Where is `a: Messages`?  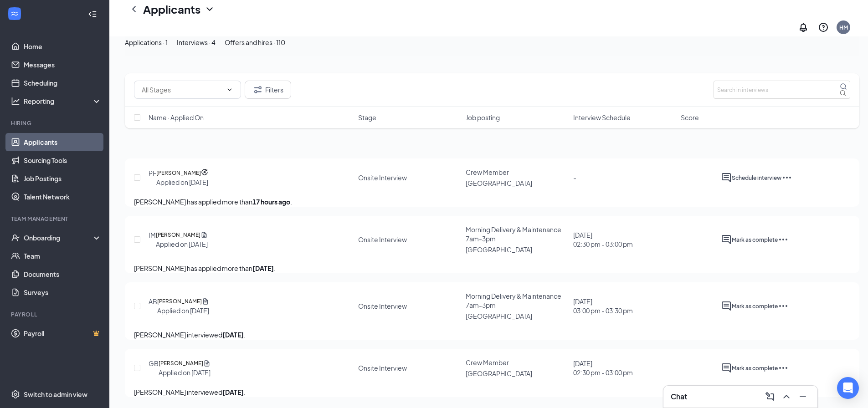 a: Messages is located at coordinates (62, 65).